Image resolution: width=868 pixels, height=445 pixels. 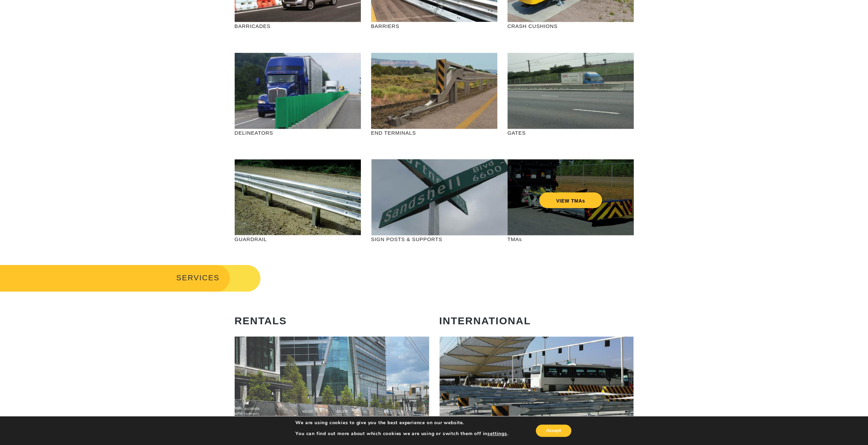 I want to click on strong: INTERNATIONAL, so click(x=485, y=321).